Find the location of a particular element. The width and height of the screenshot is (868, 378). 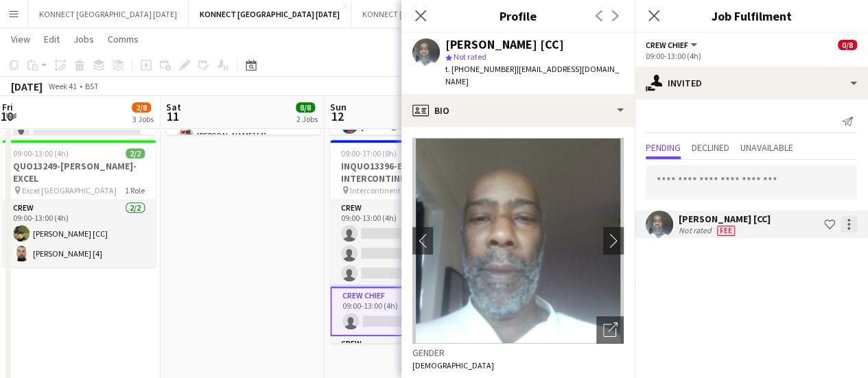

span: Not rated is located at coordinates (470, 56).